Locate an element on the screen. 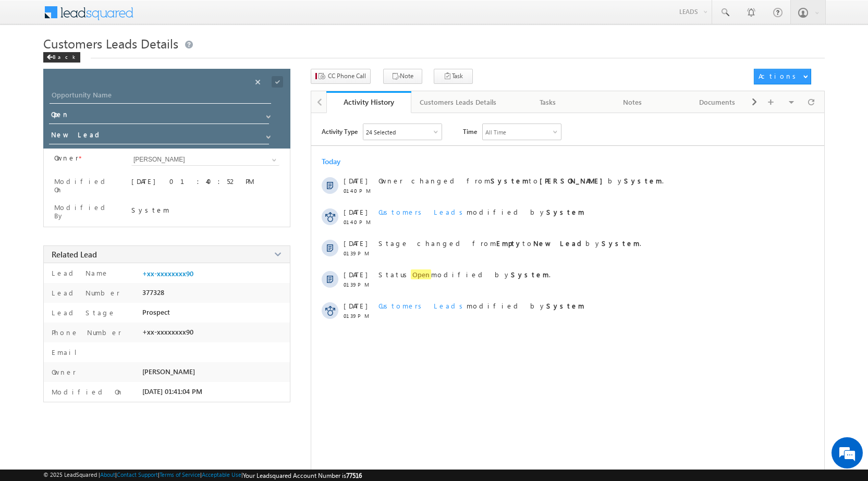 The height and width of the screenshot is (481, 868). div: Back is located at coordinates (61, 58).